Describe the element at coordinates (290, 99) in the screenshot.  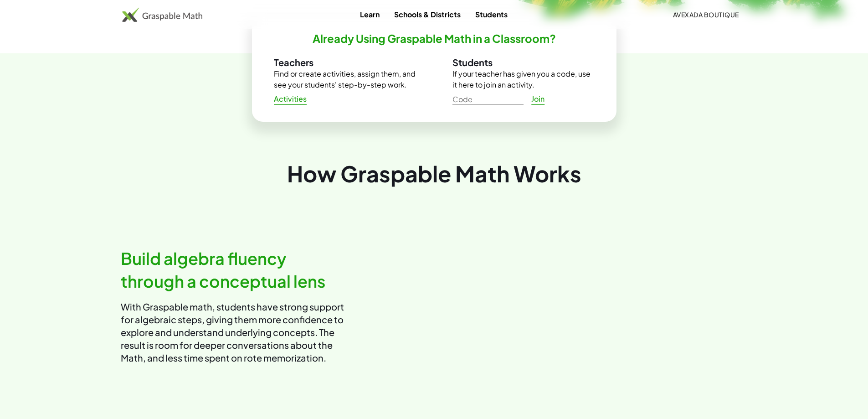
I see `a: Activities` at that location.